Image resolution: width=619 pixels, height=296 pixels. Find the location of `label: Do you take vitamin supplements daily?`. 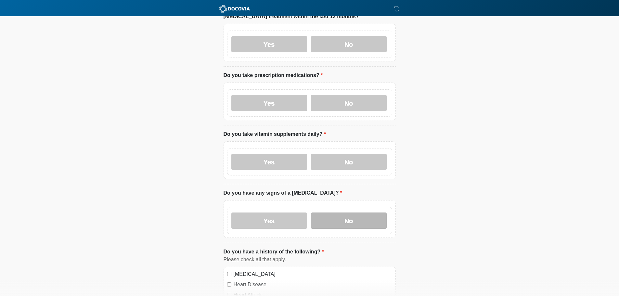

label: Do you take vitamin supplements daily? is located at coordinates (275, 134).